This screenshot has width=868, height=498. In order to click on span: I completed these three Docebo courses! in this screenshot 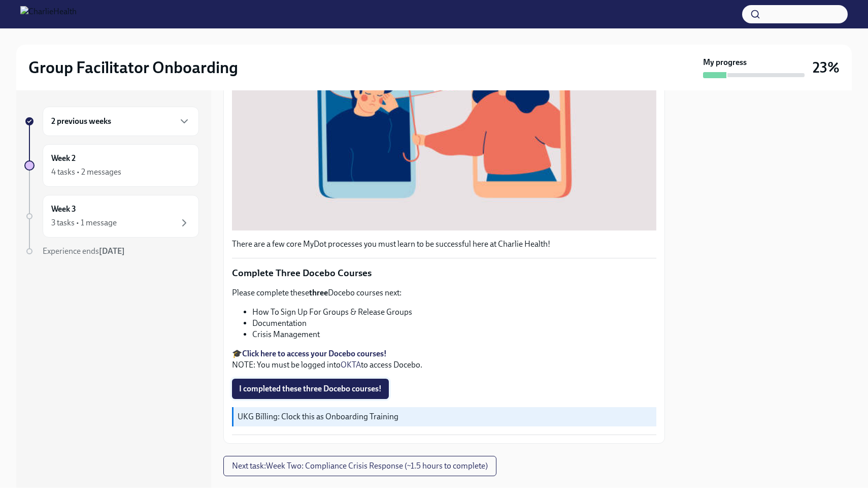, I will do `click(310, 389)`.